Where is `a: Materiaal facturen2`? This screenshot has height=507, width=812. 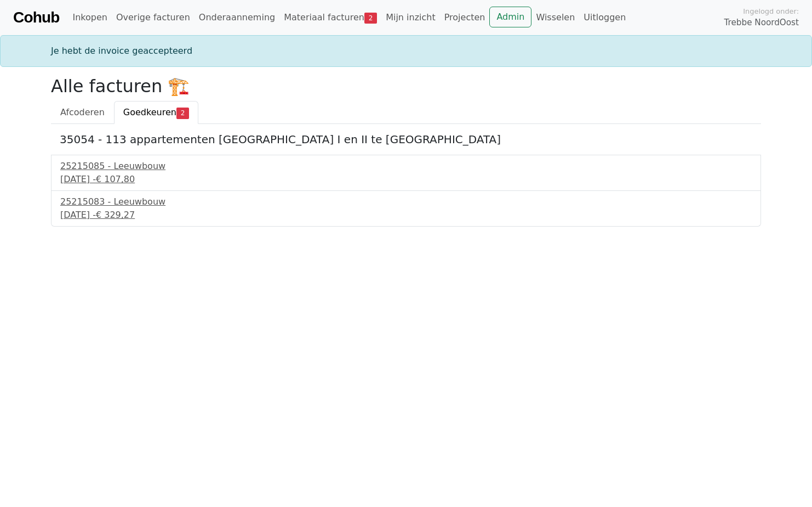
a: Materiaal facturen2 is located at coordinates (330, 18).